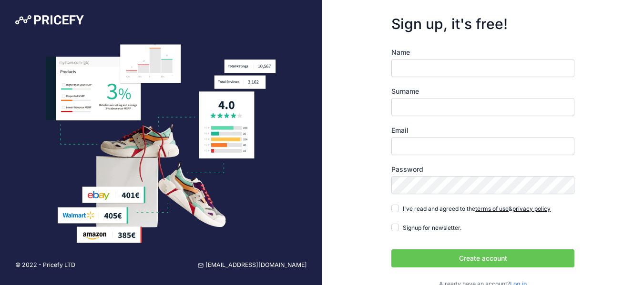 Image resolution: width=644 pixels, height=285 pixels. I want to click on h3: Sign up, it's free!, so click(483, 24).